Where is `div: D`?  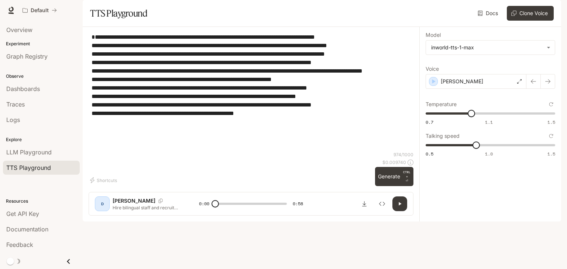
div: D is located at coordinates (102, 204).